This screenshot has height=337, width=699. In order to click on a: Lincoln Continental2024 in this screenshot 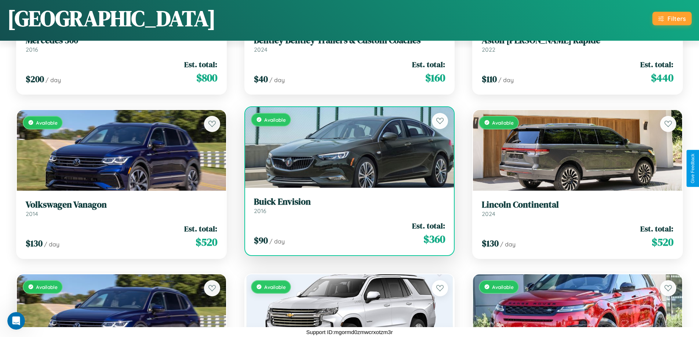, I will do `click(577, 208)`.